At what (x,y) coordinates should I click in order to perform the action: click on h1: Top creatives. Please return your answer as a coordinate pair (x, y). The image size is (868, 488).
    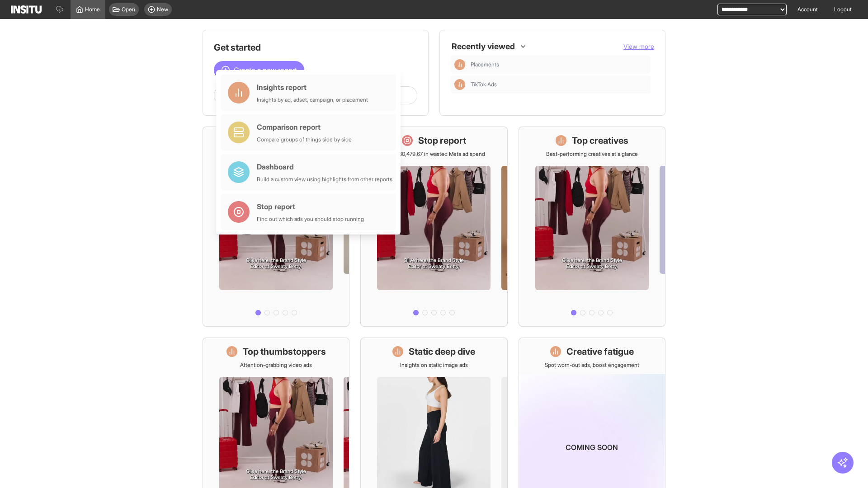
    Looking at the image, I should click on (600, 140).